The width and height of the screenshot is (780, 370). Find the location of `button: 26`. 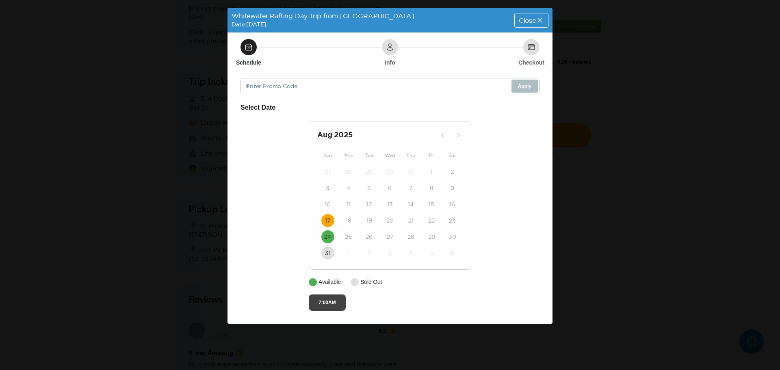

button: 26 is located at coordinates (369, 237).